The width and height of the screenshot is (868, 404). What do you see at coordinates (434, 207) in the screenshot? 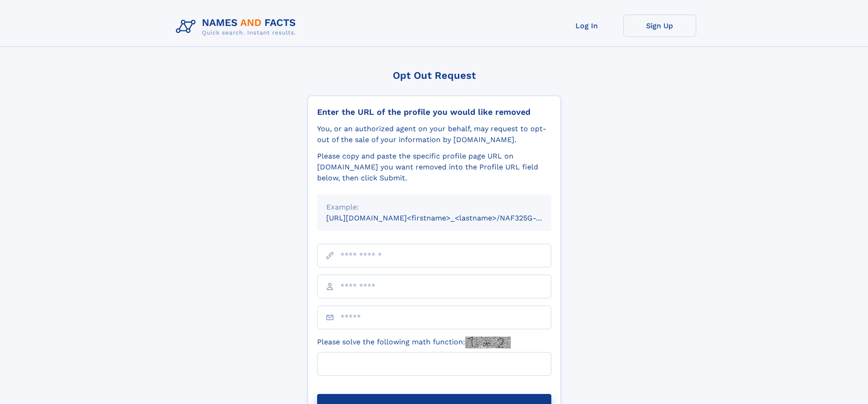
I see `div: Example:` at bounding box center [434, 207].